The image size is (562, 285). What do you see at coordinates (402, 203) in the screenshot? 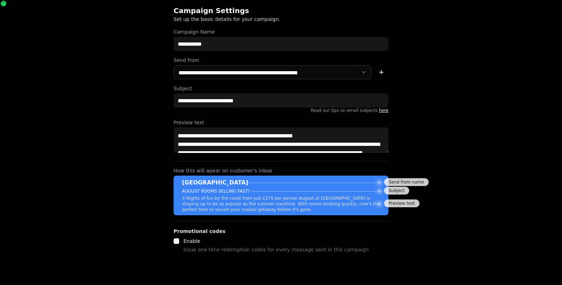
I see `div: Preview text` at bounding box center [402, 203].